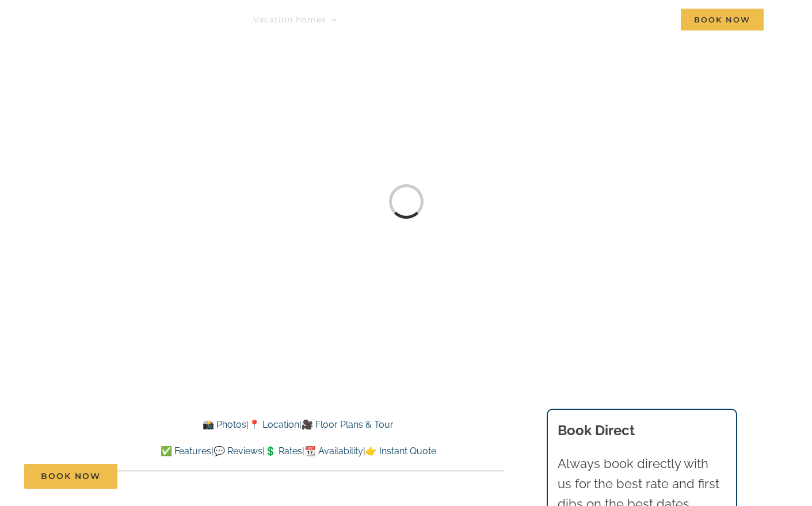  Describe the element at coordinates (283, 451) in the screenshot. I see `a: 💲 Rates` at that location.